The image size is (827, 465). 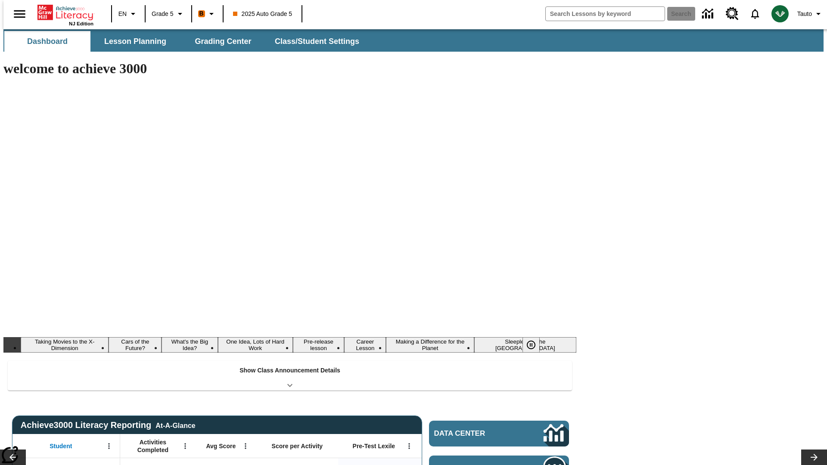 What do you see at coordinates (135, 345) in the screenshot?
I see `button: Slide 2 Cars of the Future?` at bounding box center [135, 345].